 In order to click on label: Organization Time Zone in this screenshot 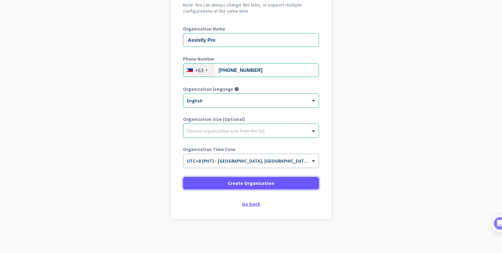, I will do `click(251, 149)`.